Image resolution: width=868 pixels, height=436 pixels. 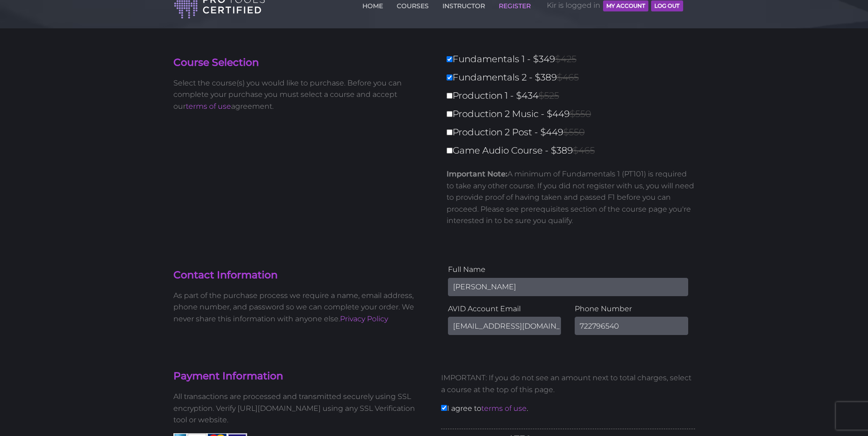 I want to click on strong: Important Note:, so click(x=477, y=174).